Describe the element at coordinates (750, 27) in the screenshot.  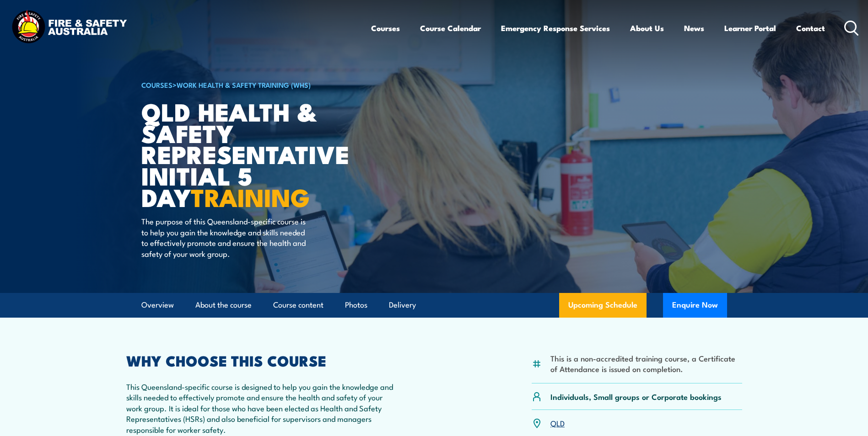
I see `a: Learner Portal` at that location.